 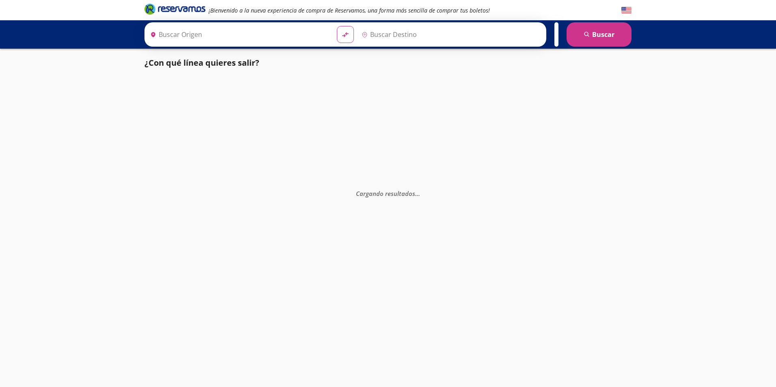 I want to click on input: Buscar Origen, so click(x=239, y=34).